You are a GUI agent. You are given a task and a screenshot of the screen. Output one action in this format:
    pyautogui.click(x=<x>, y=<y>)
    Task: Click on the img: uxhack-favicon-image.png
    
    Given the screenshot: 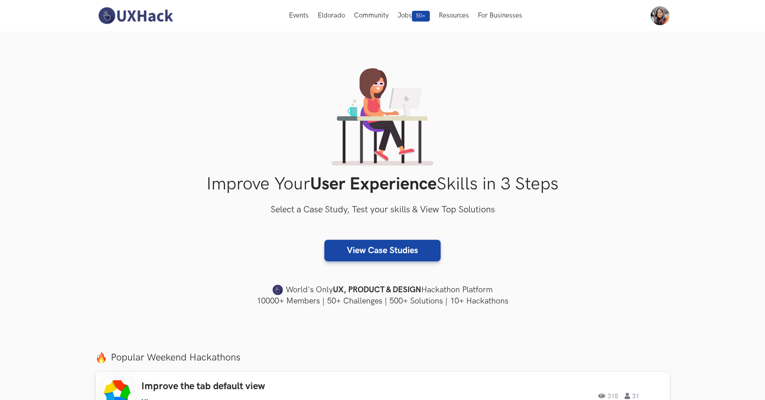 What is the action you would take?
    pyautogui.click(x=278, y=290)
    